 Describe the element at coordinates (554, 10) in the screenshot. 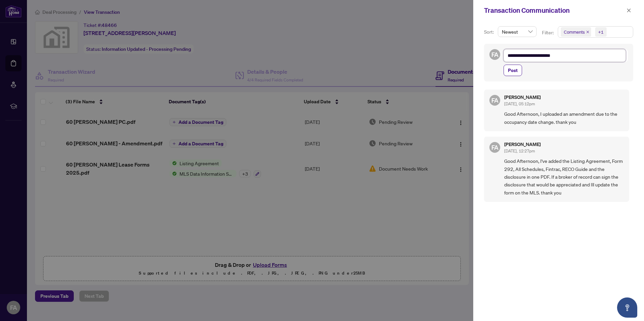

I see `div: Transaction Communication` at that location.